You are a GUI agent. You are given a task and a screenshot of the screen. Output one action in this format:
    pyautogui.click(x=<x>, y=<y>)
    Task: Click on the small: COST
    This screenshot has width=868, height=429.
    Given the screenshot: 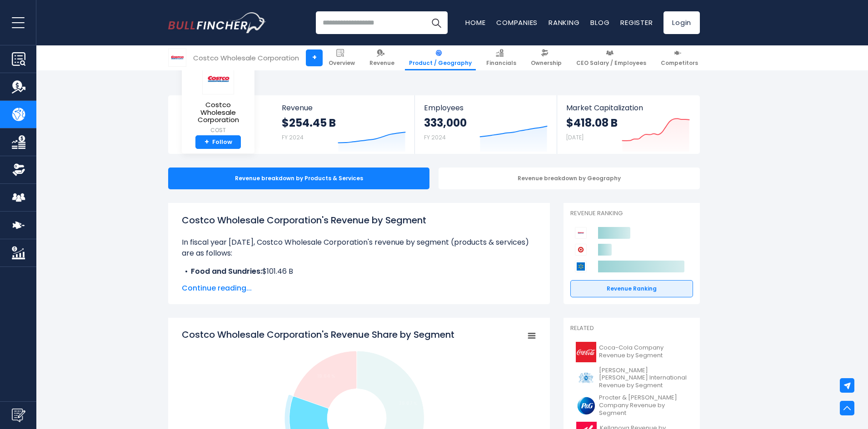 What is the action you would take?
    pyautogui.click(x=218, y=130)
    